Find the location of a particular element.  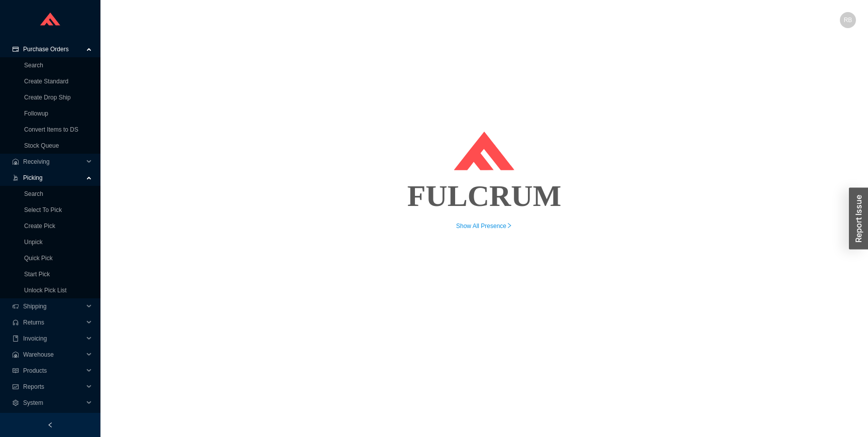

a: Quick Pick is located at coordinates (38, 258).